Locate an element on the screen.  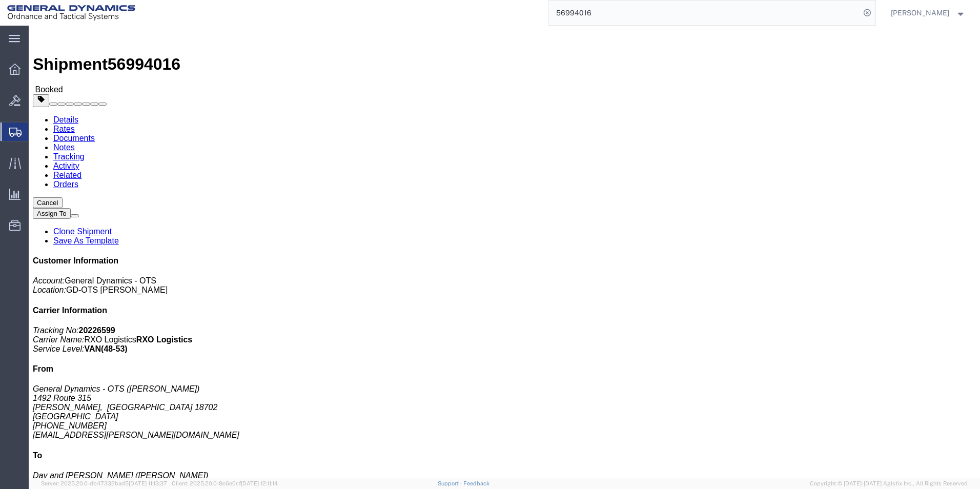
img: logo is located at coordinates (71, 13).